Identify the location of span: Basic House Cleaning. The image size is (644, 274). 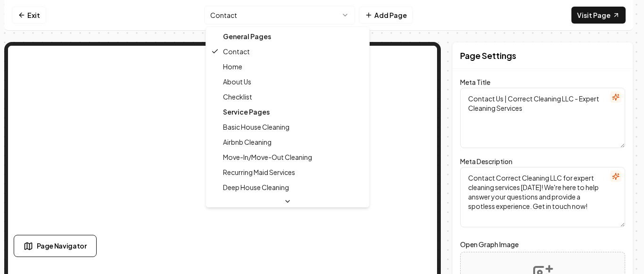
(256, 127).